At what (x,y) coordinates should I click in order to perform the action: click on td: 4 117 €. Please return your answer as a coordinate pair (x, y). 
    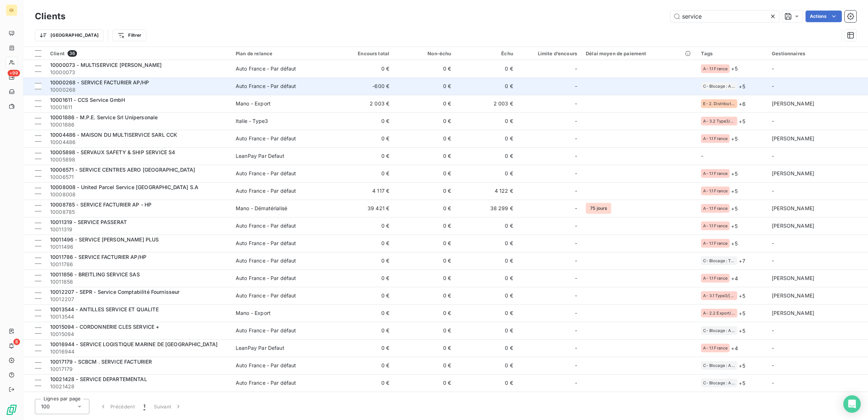
    Looking at the image, I should click on (363, 191).